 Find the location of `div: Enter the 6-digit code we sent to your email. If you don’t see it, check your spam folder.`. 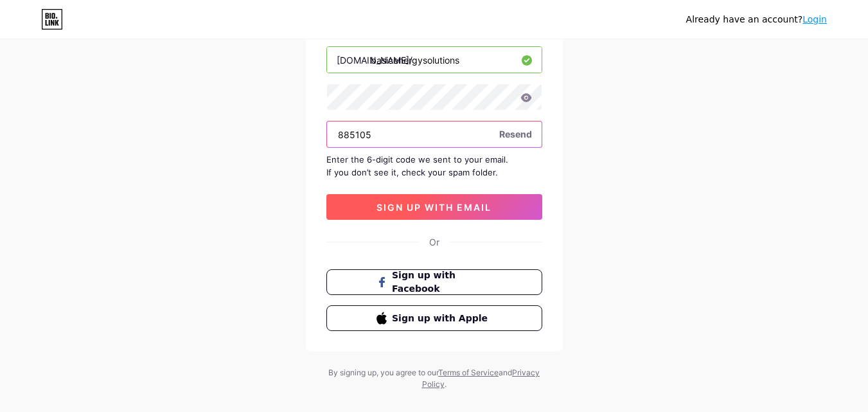

div: Enter the 6-digit code we sent to your email. If you don’t see it, check your spam folder. is located at coordinates (434, 166).